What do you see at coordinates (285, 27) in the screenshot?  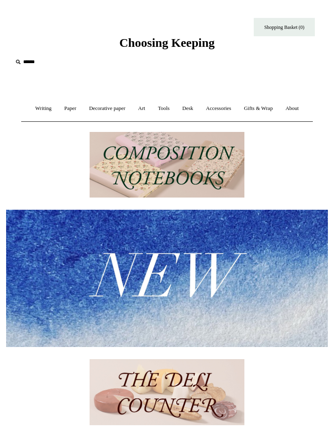 I see `a: Shopping Basket (0)` at bounding box center [285, 27].